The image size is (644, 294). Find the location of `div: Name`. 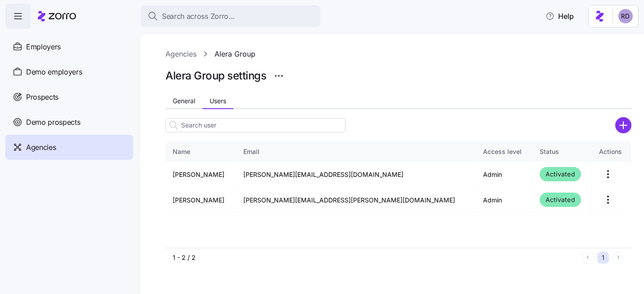

div: Name is located at coordinates (201, 151).